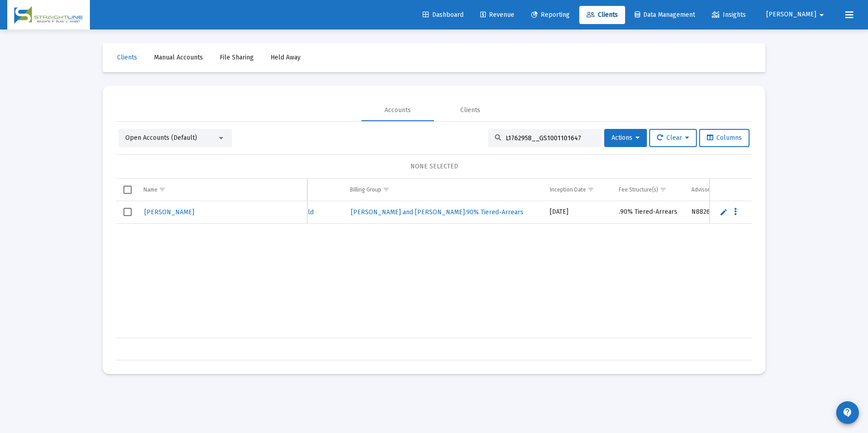 Image resolution: width=868 pixels, height=433 pixels. Describe the element at coordinates (446, 190) in the screenshot. I see `td: Column Billing Group` at that location.